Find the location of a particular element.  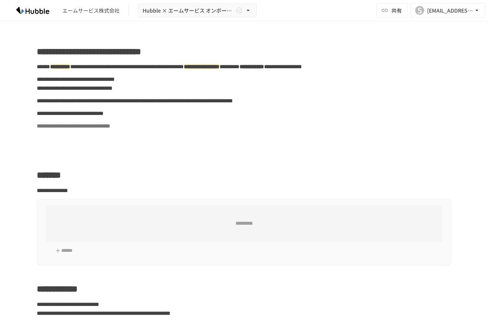

button: 共有 is located at coordinates (392, 10).